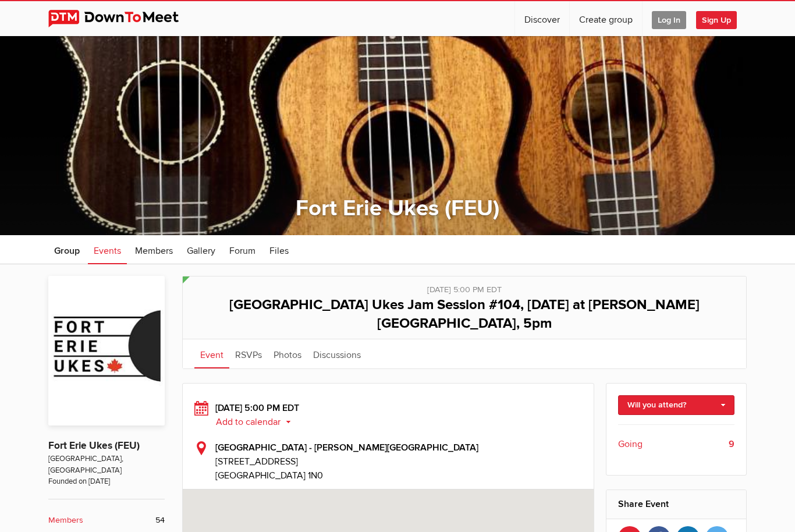 This screenshot has width=795, height=532. Describe the element at coordinates (287, 354) in the screenshot. I see `a: Photos` at that location.